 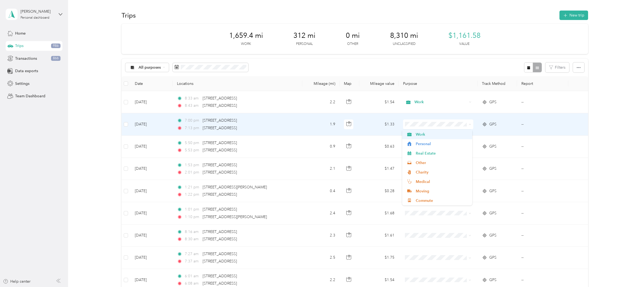 I want to click on th: Report, so click(x=543, y=83).